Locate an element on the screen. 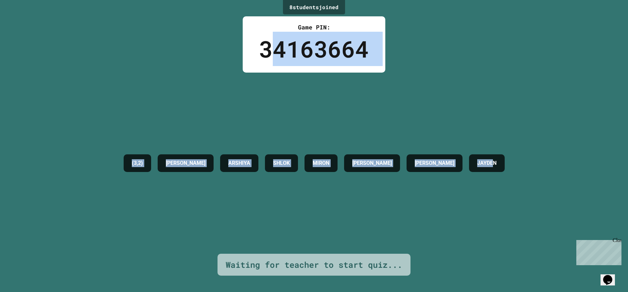 The image size is (628, 292). div: Game PIN: is located at coordinates (314, 27).